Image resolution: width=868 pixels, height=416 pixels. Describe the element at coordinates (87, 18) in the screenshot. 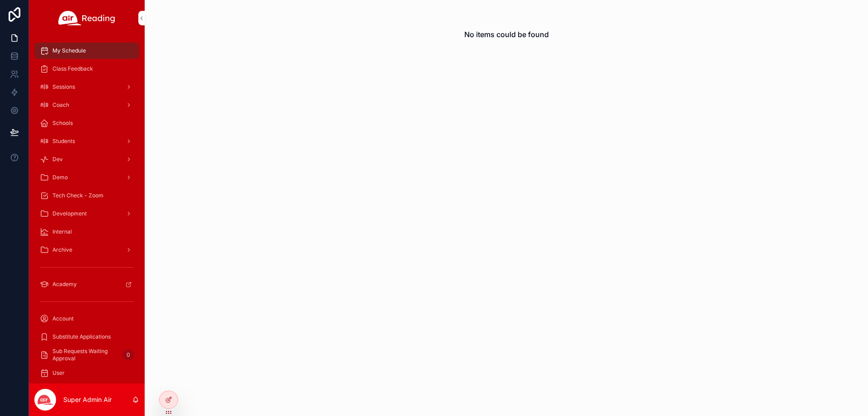

I see `img: App logo` at that location.